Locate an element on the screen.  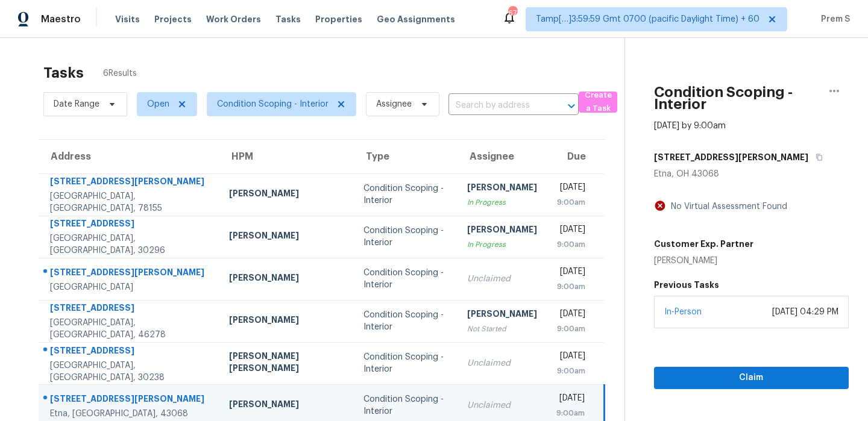
span: 6 Results is located at coordinates (120, 74).